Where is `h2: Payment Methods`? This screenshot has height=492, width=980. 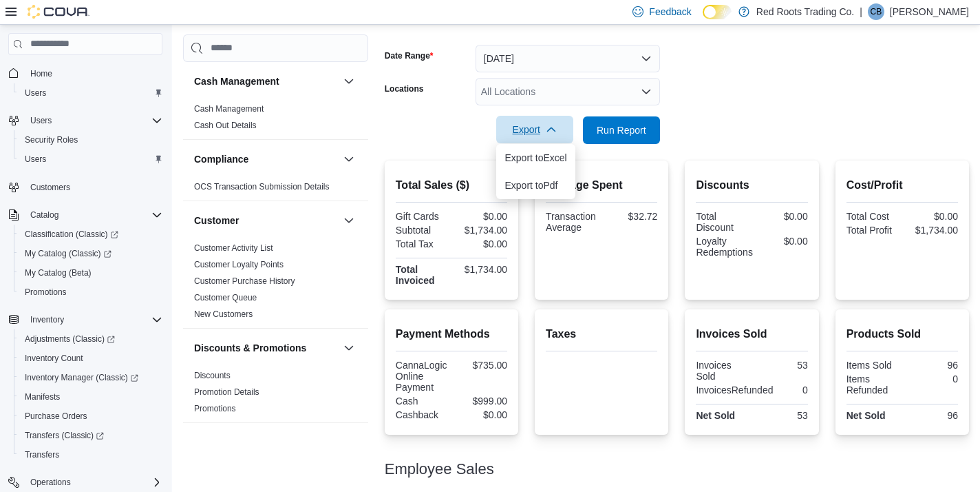 h2: Payment Methods is located at coordinates (452, 334).